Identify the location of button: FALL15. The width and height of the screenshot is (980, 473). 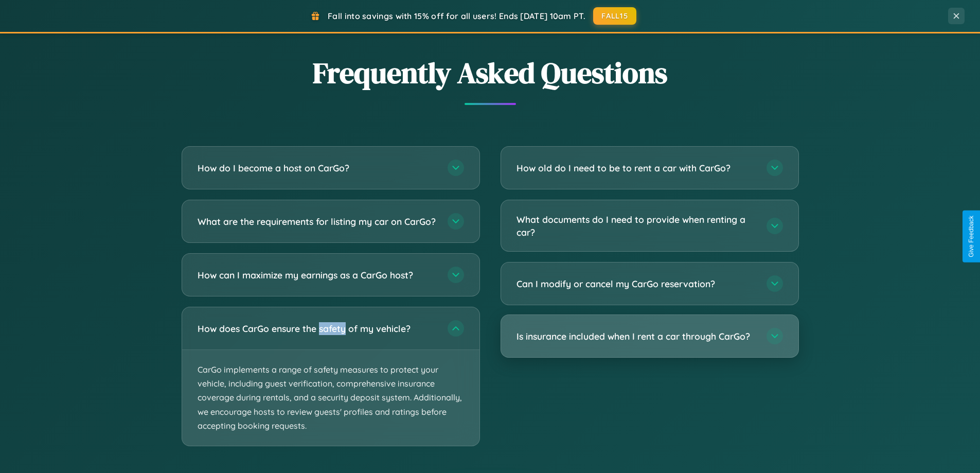
(615, 16).